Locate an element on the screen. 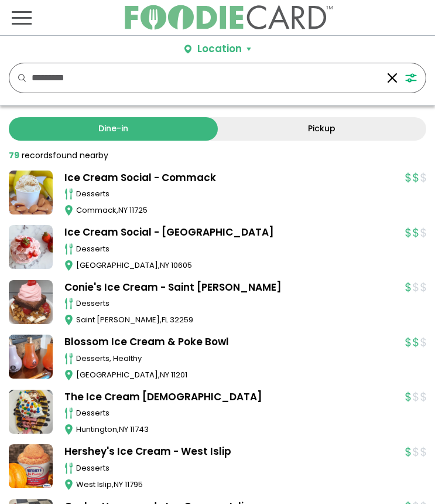 This screenshot has width=435, height=504. span: records is located at coordinates (37, 155).